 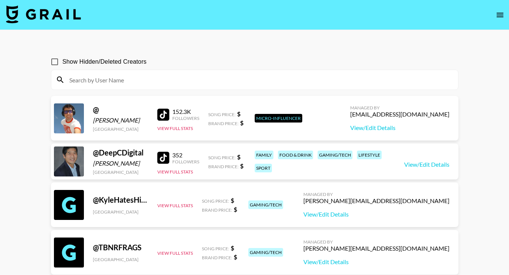 I want to click on div: 152.3K, so click(x=186, y=112).